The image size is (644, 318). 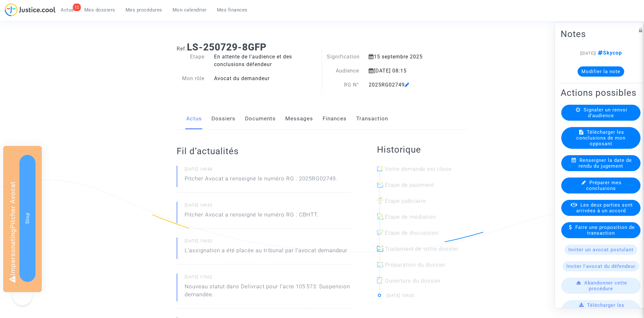 What do you see at coordinates (22, 219) in the screenshot?
I see `div: Impersonating` at bounding box center [22, 219].